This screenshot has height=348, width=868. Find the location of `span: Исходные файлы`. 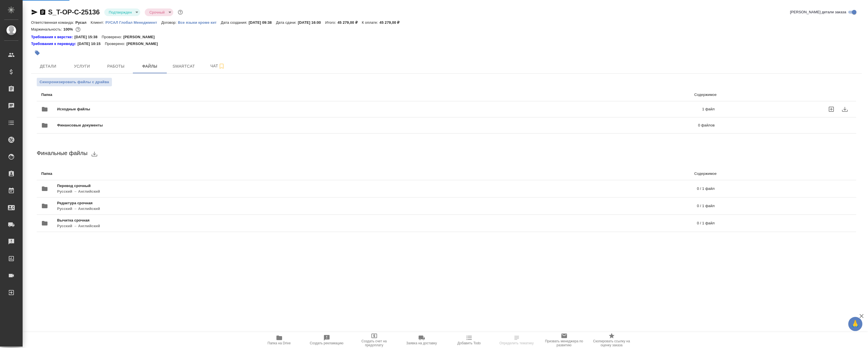

span: Исходные файлы is located at coordinates (227, 110).